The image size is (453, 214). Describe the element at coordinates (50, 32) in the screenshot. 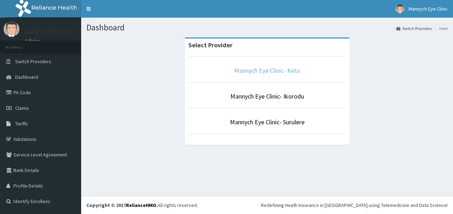

I see `p: Mannych Eye Clinic` at that location.